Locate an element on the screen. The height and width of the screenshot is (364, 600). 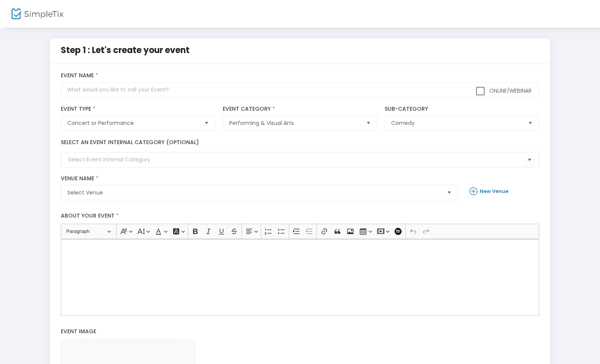
button: Paragraph is located at coordinates (89, 231).